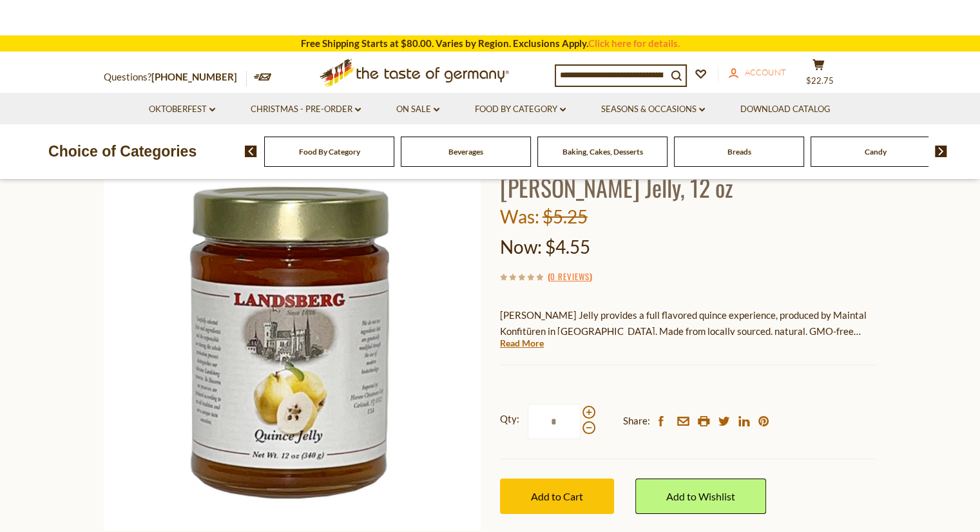 The image size is (980, 532). Describe the element at coordinates (765, 72) in the screenshot. I see `span: Account` at that location.